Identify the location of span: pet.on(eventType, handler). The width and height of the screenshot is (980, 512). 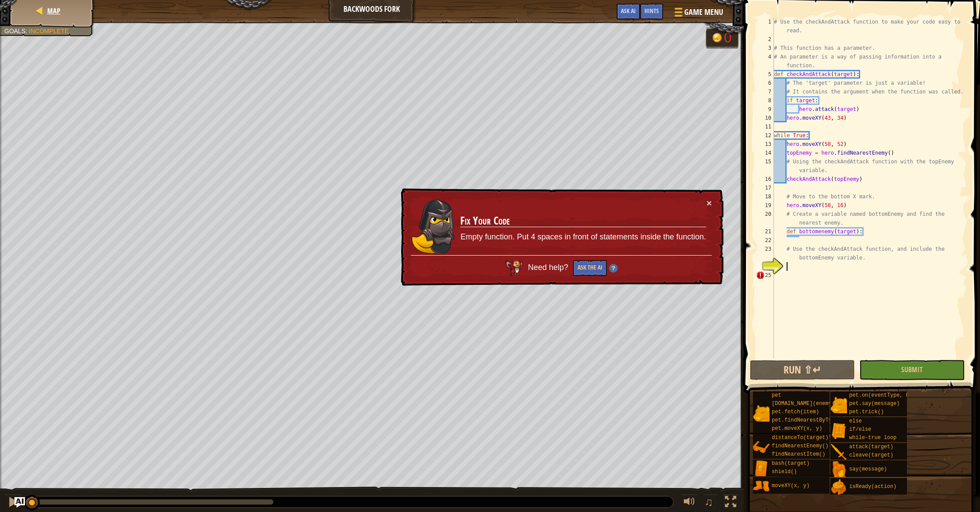
(890, 395).